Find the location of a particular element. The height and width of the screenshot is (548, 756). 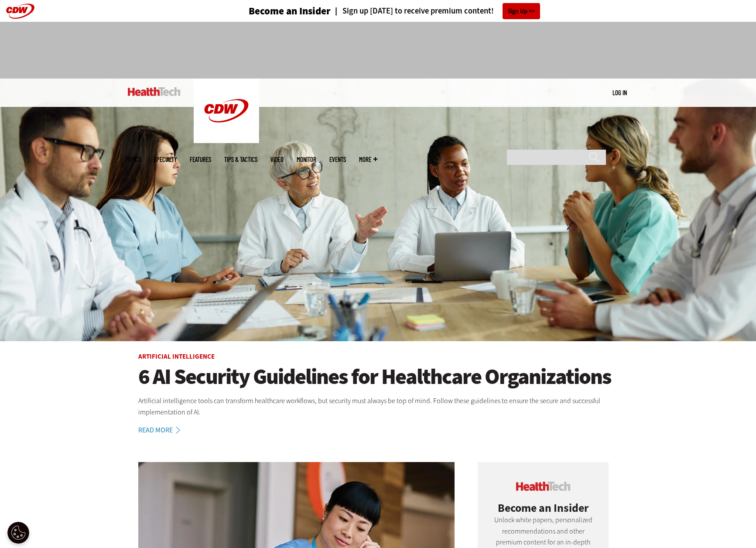

a: CDW is located at coordinates (227, 140).